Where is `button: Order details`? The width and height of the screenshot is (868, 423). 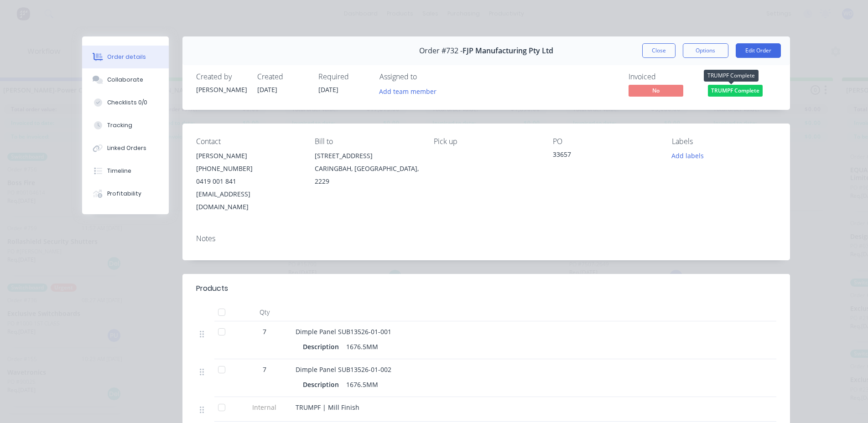
button: Order details is located at coordinates (125, 57).